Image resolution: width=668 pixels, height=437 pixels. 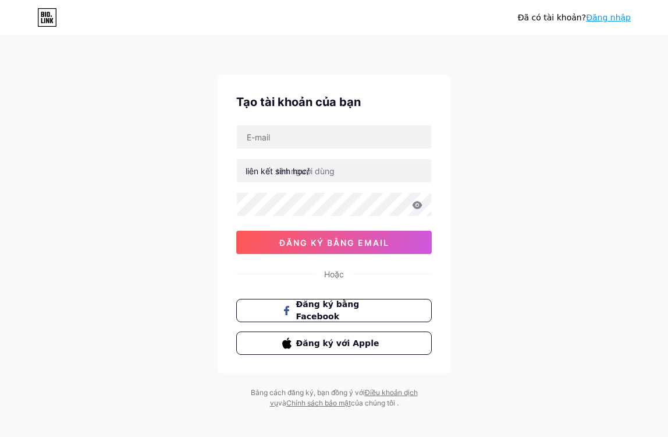 I want to click on font: Đã có tài khoản?, so click(x=552, y=17).